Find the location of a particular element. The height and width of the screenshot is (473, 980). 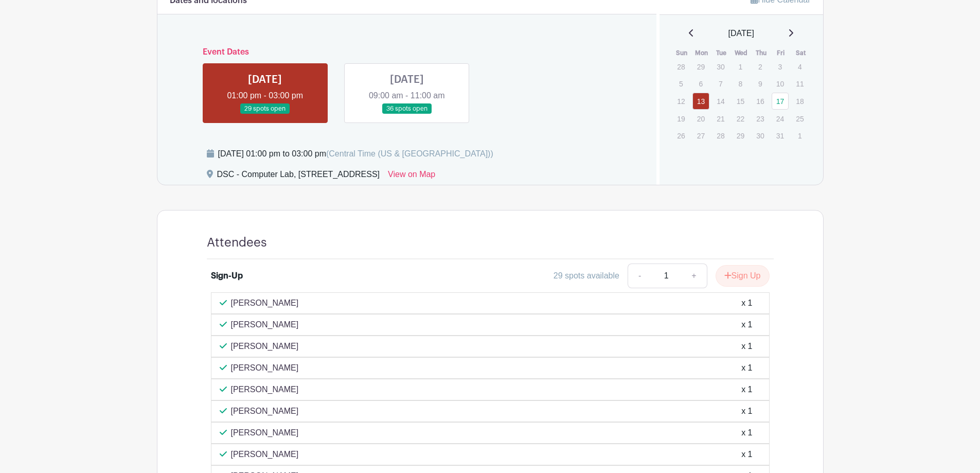

th: Wed is located at coordinates (742, 53).